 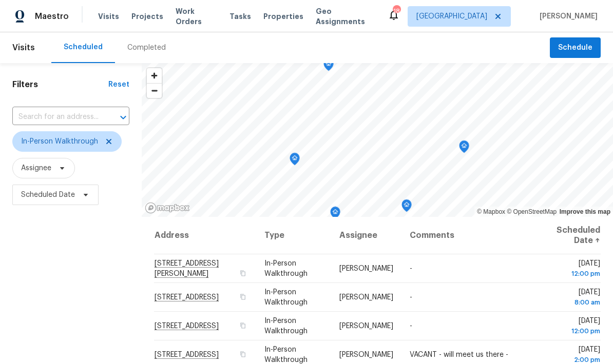 What do you see at coordinates (146, 48) in the screenshot?
I see `div: Completed` at bounding box center [146, 48].